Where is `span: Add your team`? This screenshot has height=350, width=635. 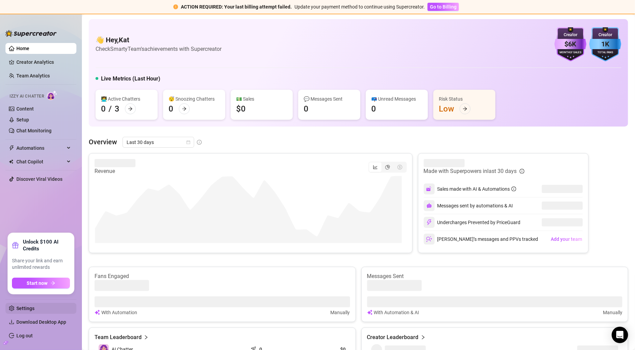
span: Add your team is located at coordinates (567, 239).